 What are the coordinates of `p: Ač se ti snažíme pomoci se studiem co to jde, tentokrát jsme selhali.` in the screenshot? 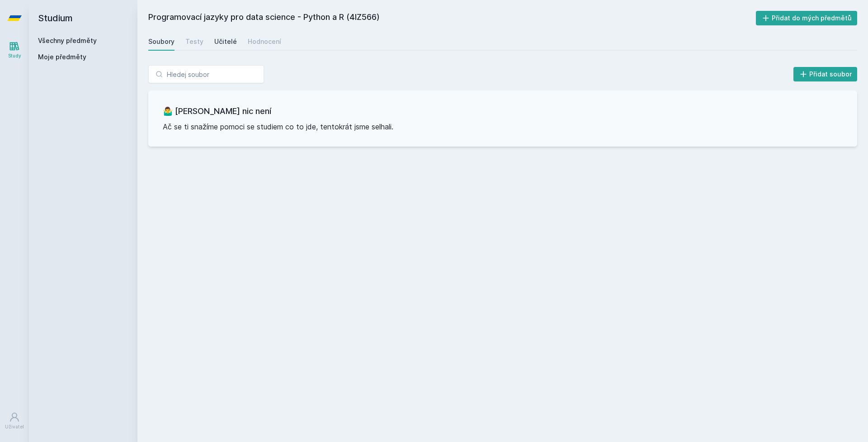 It's located at (503, 126).